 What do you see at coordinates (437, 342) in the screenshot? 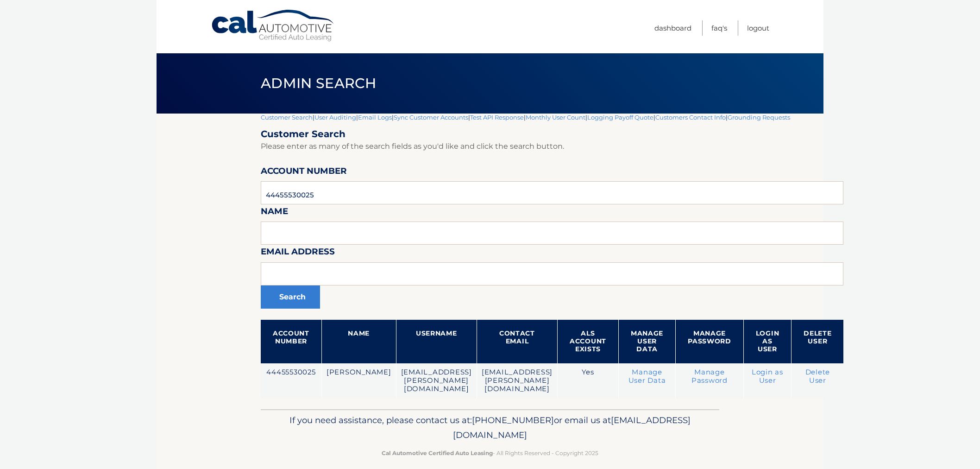
I see `th: Username` at bounding box center [437, 342].